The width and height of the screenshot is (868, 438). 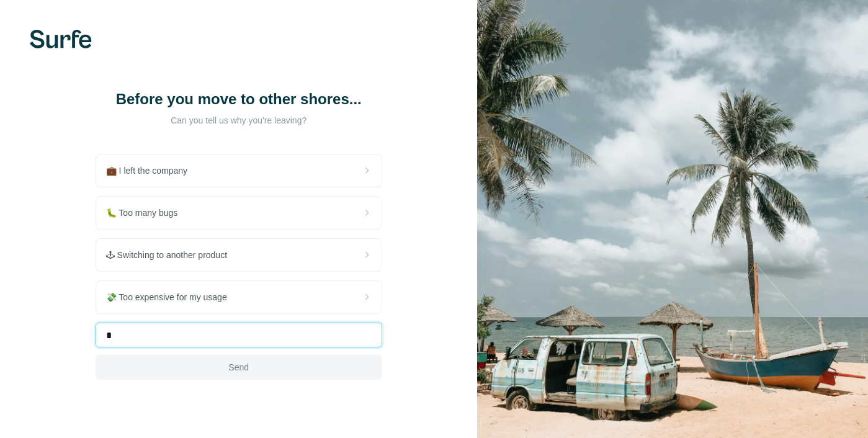 What do you see at coordinates (239, 121) in the screenshot?
I see `p: Can you tell us why you're leaving?` at bounding box center [239, 121].